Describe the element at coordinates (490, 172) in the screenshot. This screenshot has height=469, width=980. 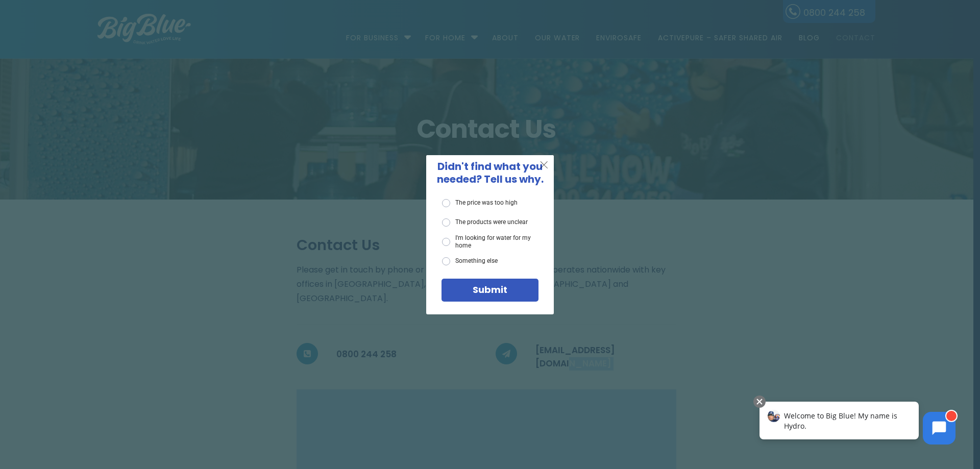
I see `span: Didn't find what you needed? Tell us why.` at that location.